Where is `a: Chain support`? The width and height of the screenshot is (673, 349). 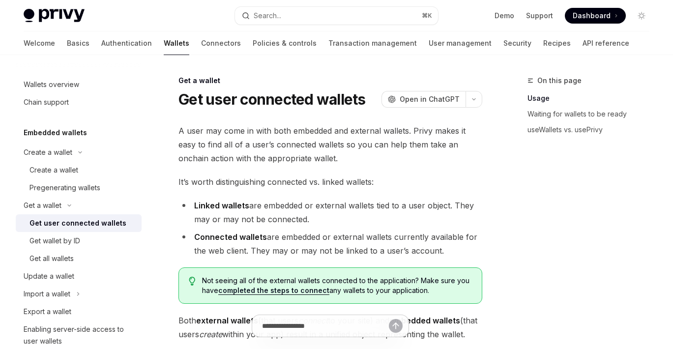 a: Chain support is located at coordinates (79, 102).